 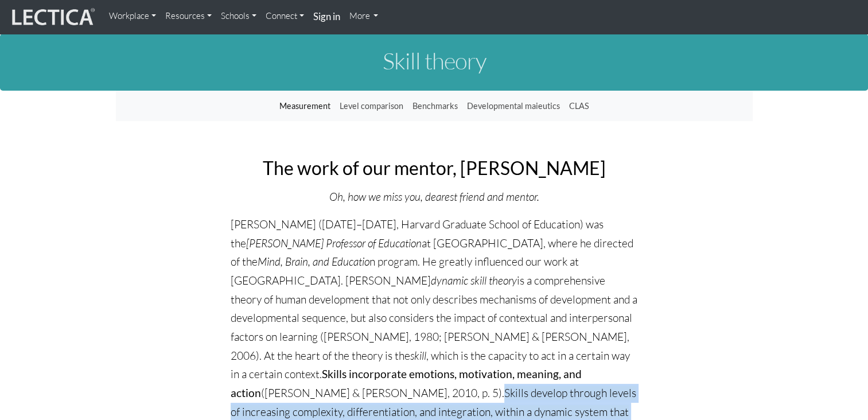 What do you see at coordinates (435, 61) in the screenshot?
I see `h1: Skill theory` at bounding box center [435, 61].